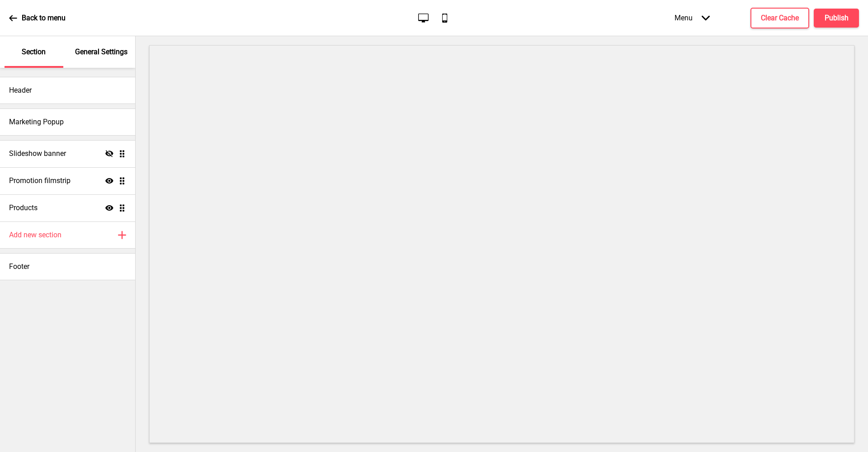  I want to click on h4: Clear Cache, so click(780, 18).